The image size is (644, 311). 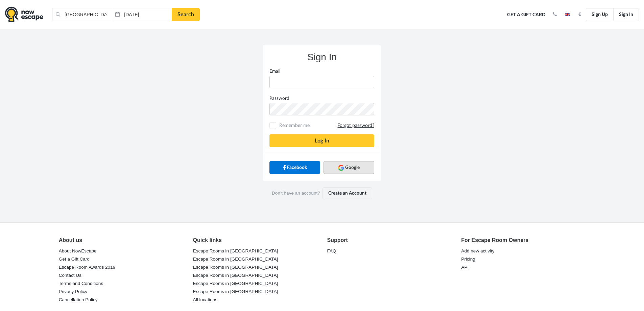 I want to click on h3: Sign In, so click(x=322, y=57).